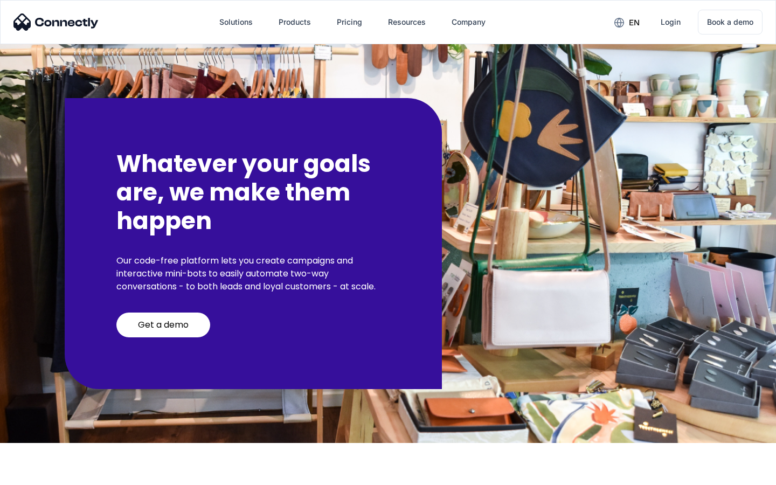  I want to click on div: Products, so click(295, 22).